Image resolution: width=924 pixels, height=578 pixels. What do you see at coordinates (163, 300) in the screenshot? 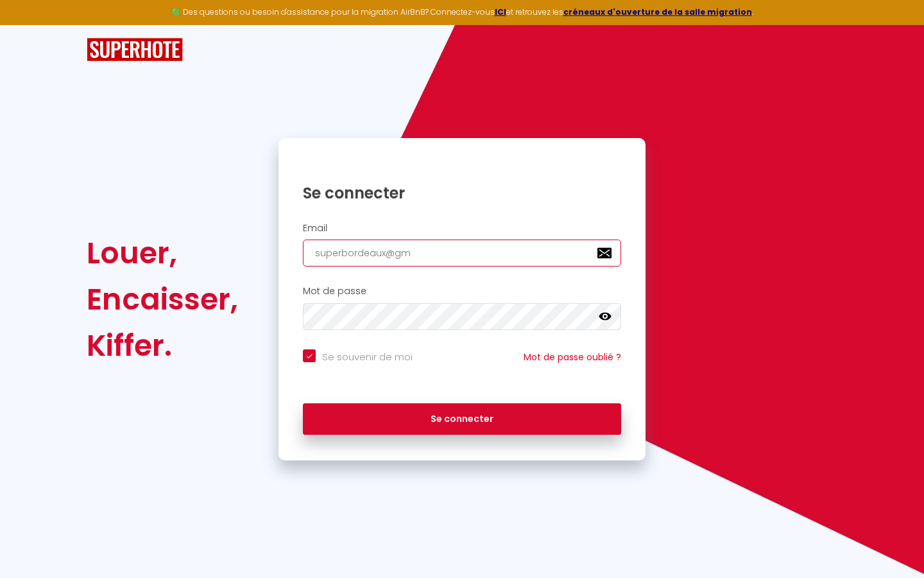
I see `div: Encaisser,` at bounding box center [163, 300].